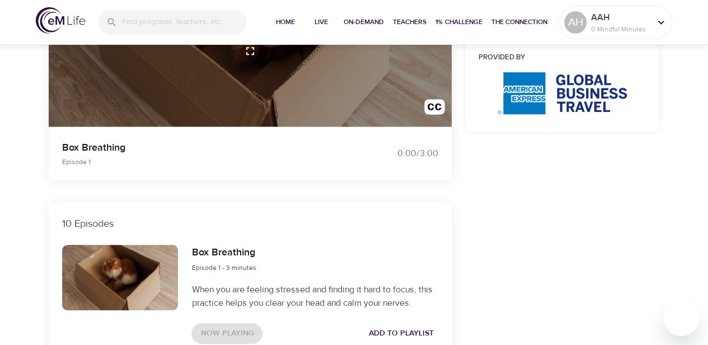 This screenshot has height=345, width=708. I want to click on p: When you are feeling stressed and finding it hard to focus, this practice helps you clear your he..., so click(315, 296).